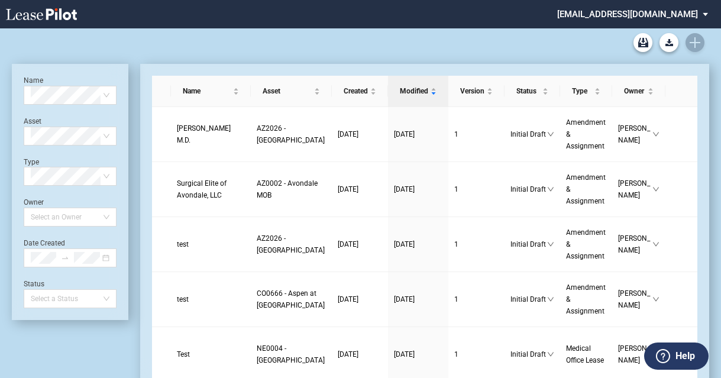 Image resolution: width=721 pixels, height=378 pixels. I want to click on label: Name, so click(33, 80).